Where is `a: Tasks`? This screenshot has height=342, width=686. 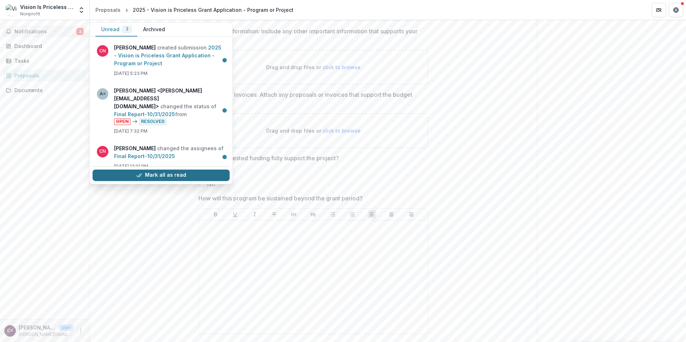 a: Tasks is located at coordinates (44, 61).